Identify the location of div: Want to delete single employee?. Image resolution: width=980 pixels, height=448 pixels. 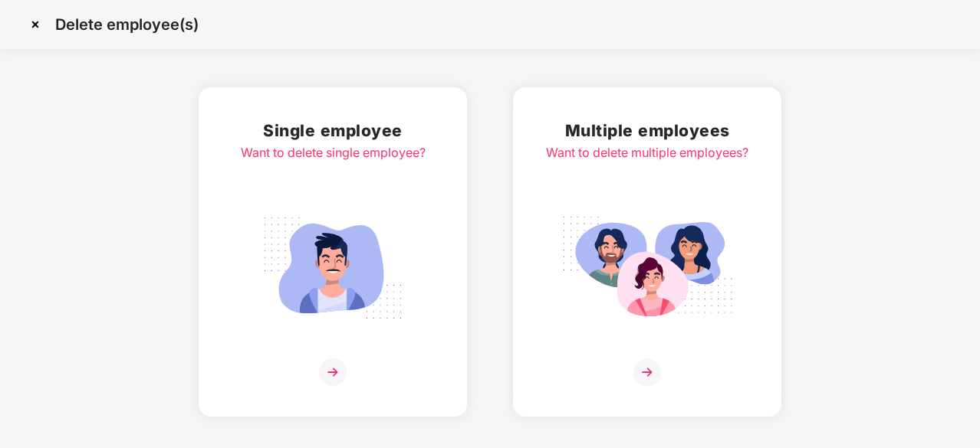
(332, 153).